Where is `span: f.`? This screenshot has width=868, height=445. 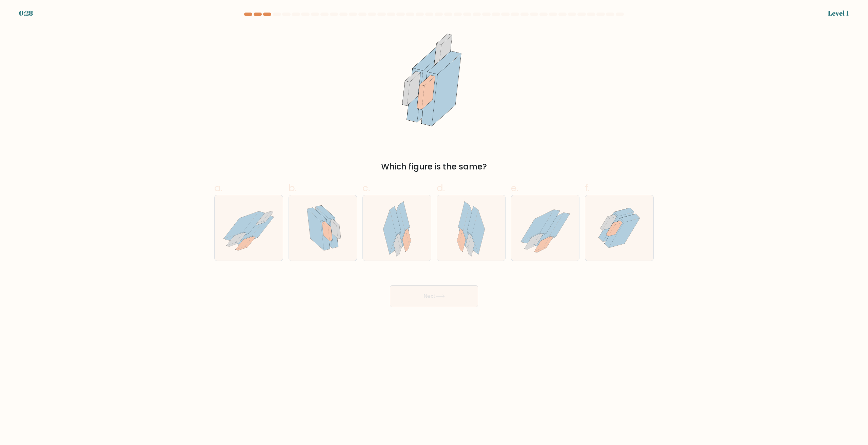 span: f. is located at coordinates (587, 188).